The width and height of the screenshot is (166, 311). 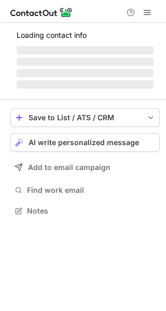 What do you see at coordinates (83, 142) in the screenshot?
I see `span: AI write personalized message` at bounding box center [83, 142].